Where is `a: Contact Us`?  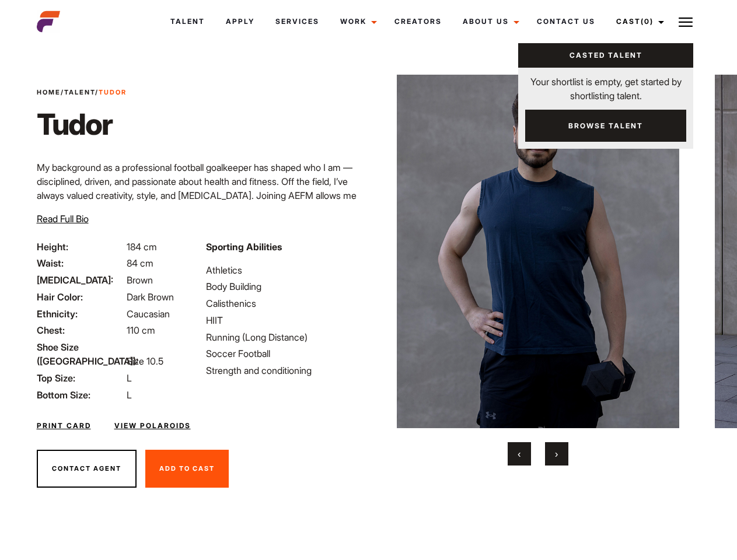 a: Contact Us is located at coordinates (566, 22).